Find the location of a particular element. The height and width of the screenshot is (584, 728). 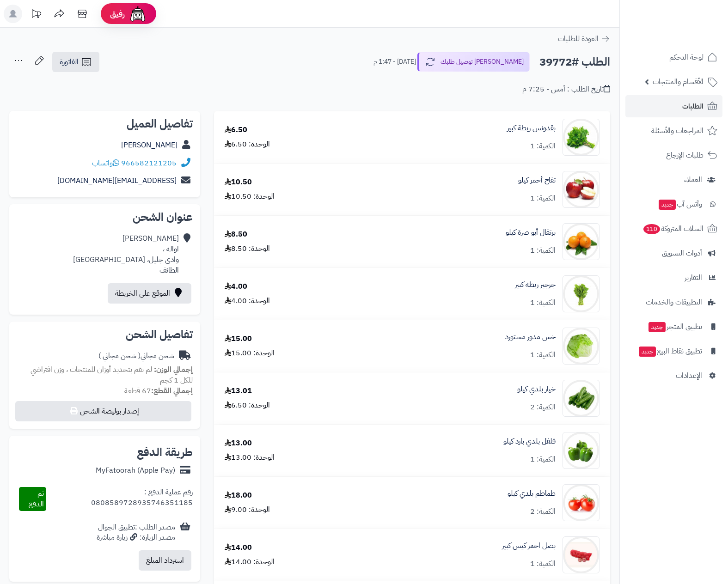

h2: تفاصيل العميل is located at coordinates (104, 124).